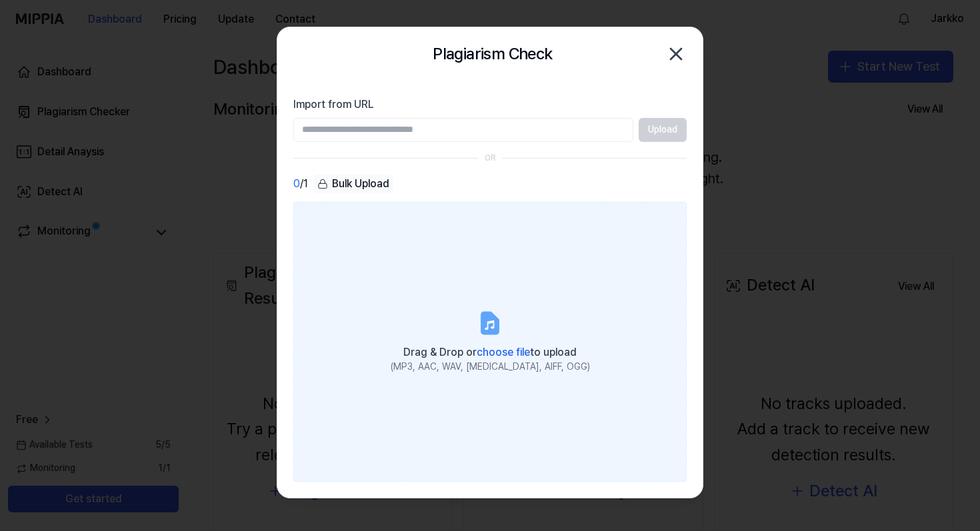  I want to click on span: choose file, so click(503, 352).